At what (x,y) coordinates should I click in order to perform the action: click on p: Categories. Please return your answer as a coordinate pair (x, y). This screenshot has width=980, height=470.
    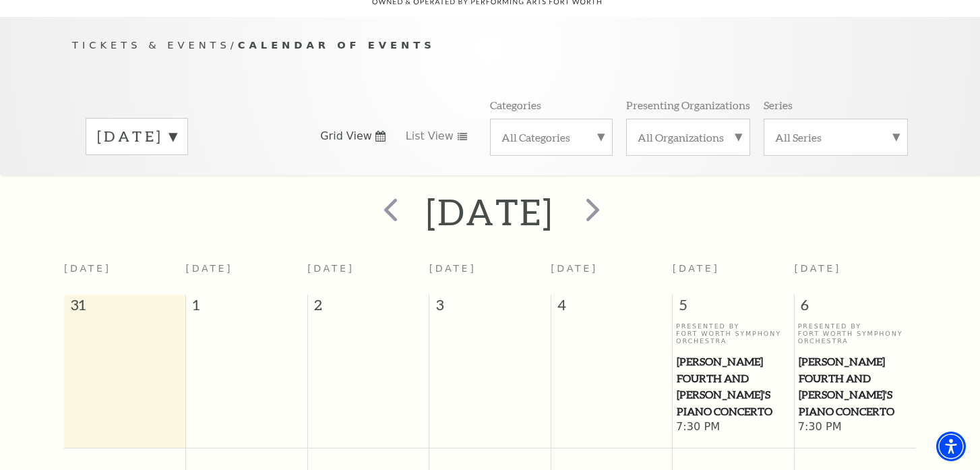
    Looking at the image, I should click on (515, 105).